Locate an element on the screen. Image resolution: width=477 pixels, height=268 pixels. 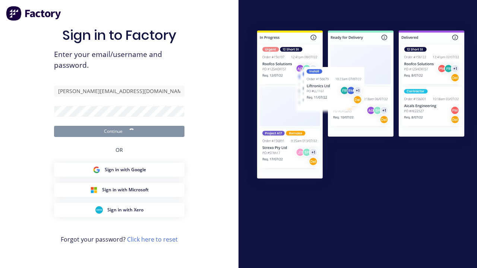
button: Continue is located at coordinates (119, 131).